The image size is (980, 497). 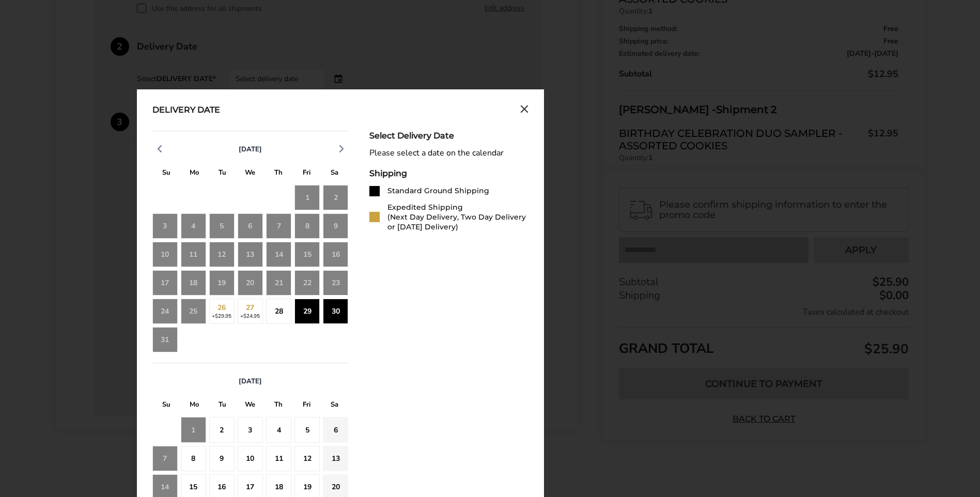 What do you see at coordinates (524, 110) in the screenshot?
I see `button: Close calendar` at bounding box center [524, 110].